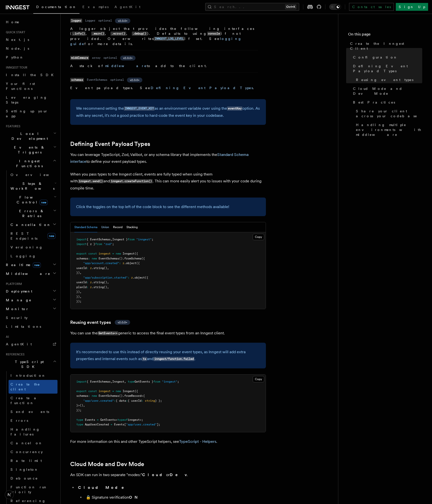  What do you see at coordinates (96, 7) in the screenshot?
I see `a: Examples` at bounding box center [96, 7].